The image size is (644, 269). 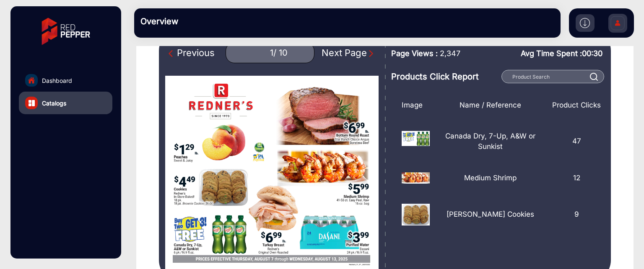 I want to click on div: Next Page, so click(x=349, y=53).